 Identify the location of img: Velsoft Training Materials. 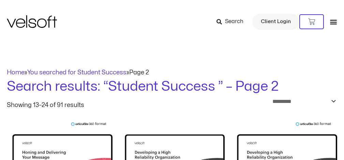
(32, 21).